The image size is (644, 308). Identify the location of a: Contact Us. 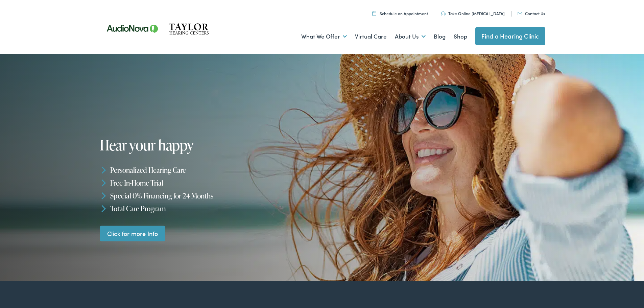
(531, 13).